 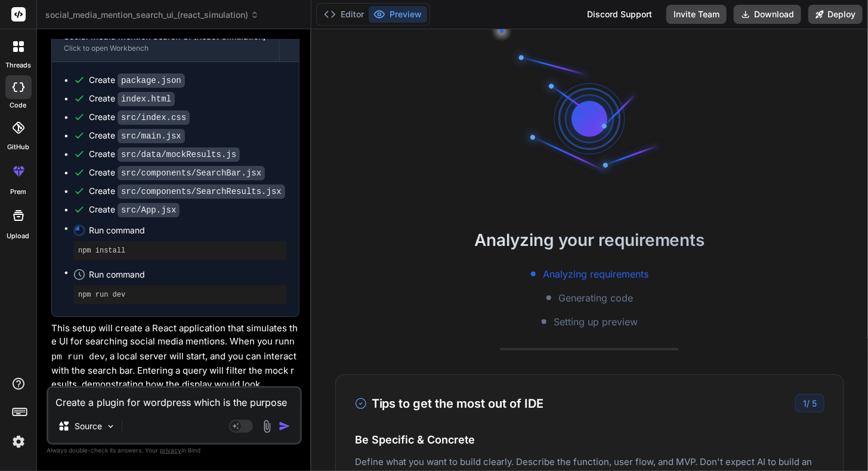 What do you see at coordinates (595, 298) in the screenshot?
I see `span: Generating code` at bounding box center [595, 298].